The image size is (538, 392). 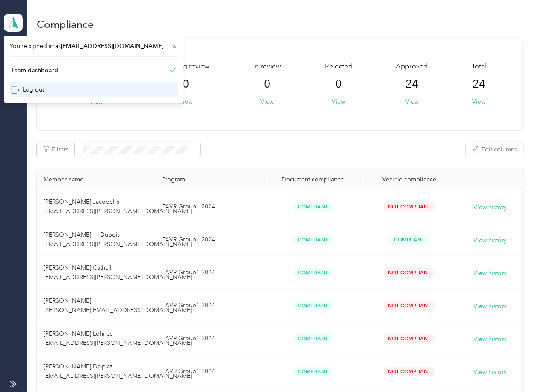 What do you see at coordinates (479, 67) in the screenshot?
I see `span: Total` at bounding box center [479, 67].